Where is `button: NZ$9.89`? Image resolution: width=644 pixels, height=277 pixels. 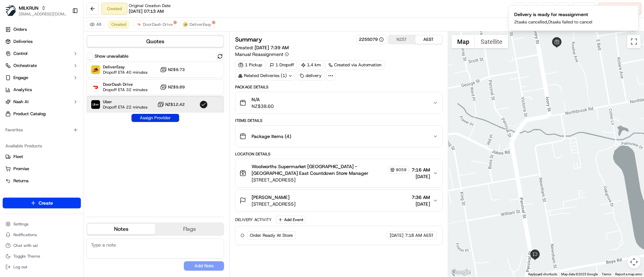 button: NZ$9.89 is located at coordinates (172, 87).